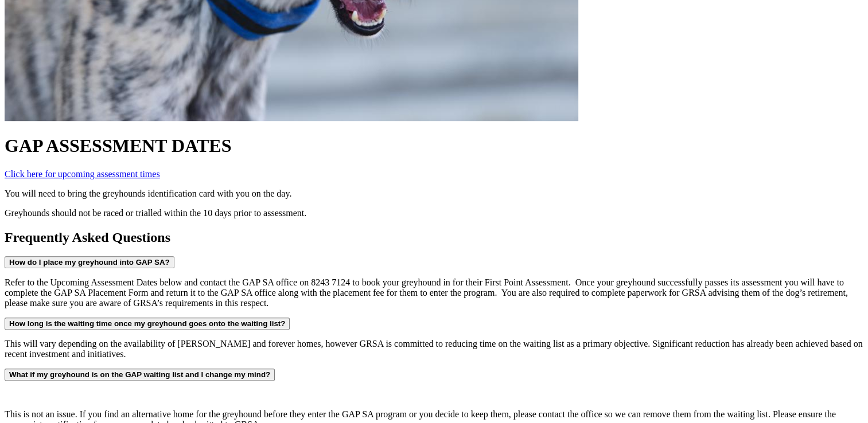  I want to click on a: Click here for upcoming assessment times, so click(82, 174).